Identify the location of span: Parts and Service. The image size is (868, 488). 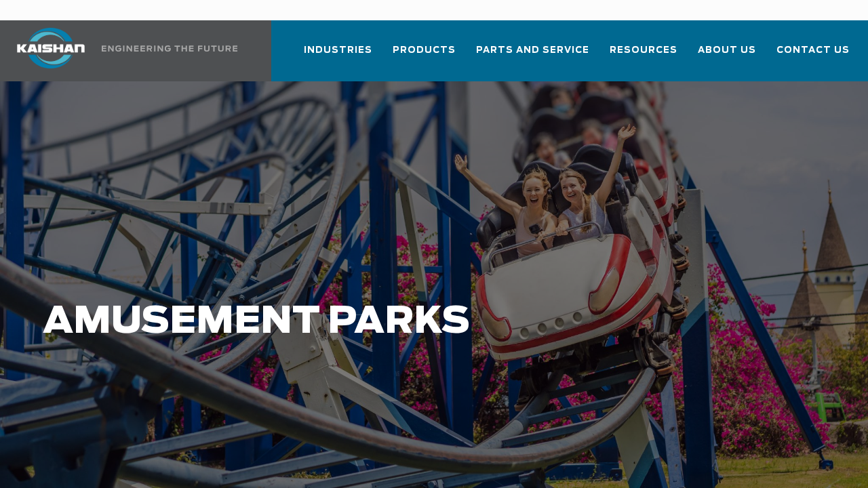
(532, 50).